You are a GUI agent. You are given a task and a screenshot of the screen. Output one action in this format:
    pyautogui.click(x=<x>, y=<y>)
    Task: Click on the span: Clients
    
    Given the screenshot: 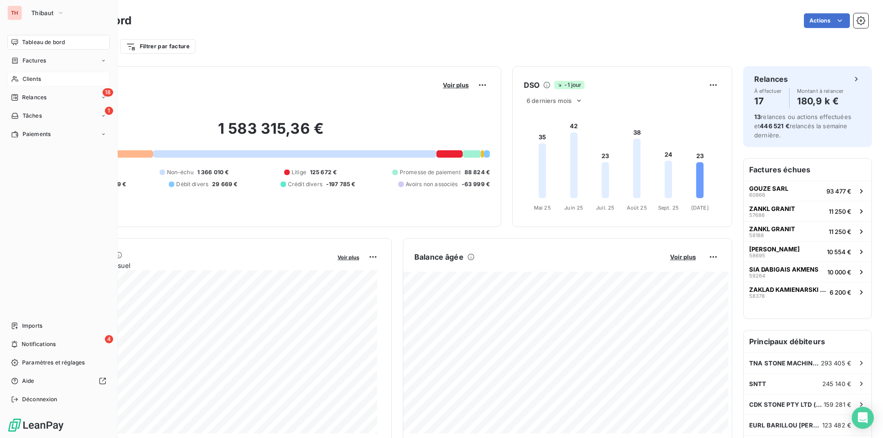 What is the action you would take?
    pyautogui.click(x=32, y=79)
    